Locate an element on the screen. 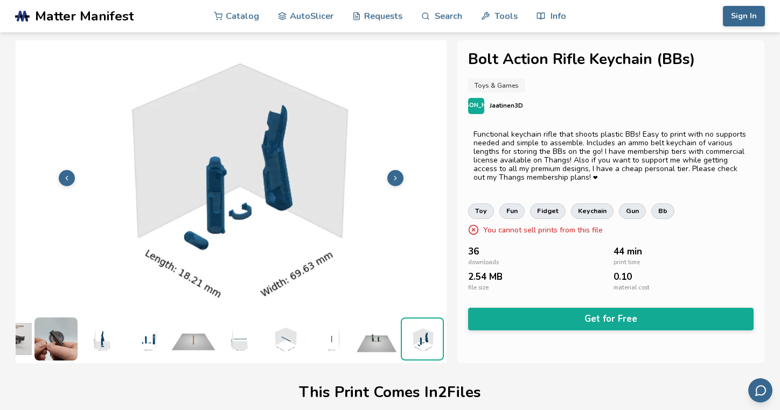 This screenshot has height=410, width=780. a: gun is located at coordinates (632, 211).